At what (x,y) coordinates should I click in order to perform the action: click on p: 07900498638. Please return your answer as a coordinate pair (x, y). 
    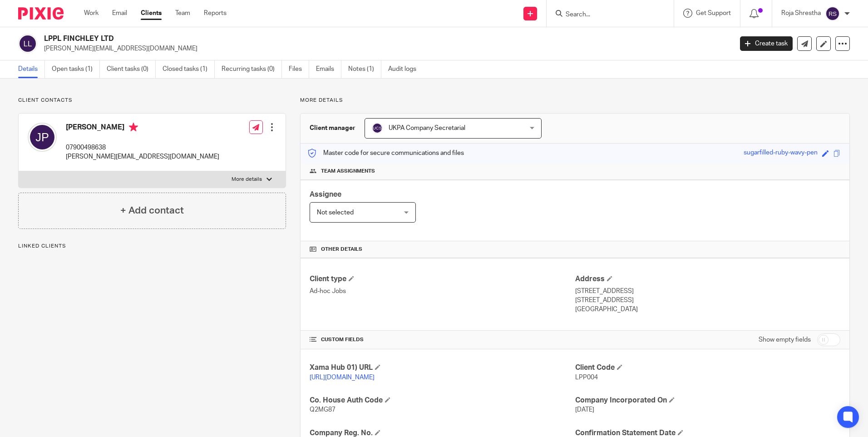
    Looking at the image, I should click on (143, 148).